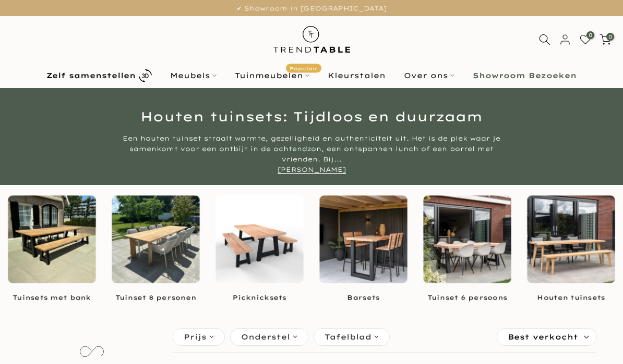 The width and height of the screenshot is (623, 364). I want to click on span: Populair, so click(303, 68).